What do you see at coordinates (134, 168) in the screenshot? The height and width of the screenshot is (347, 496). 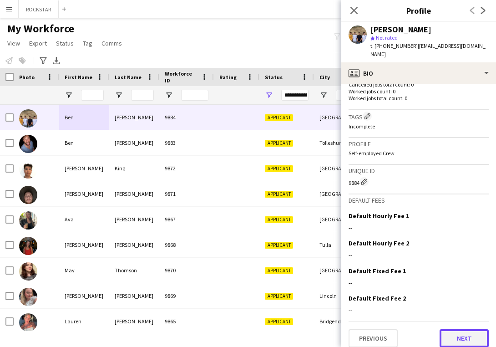 I see `div: King` at bounding box center [134, 168].